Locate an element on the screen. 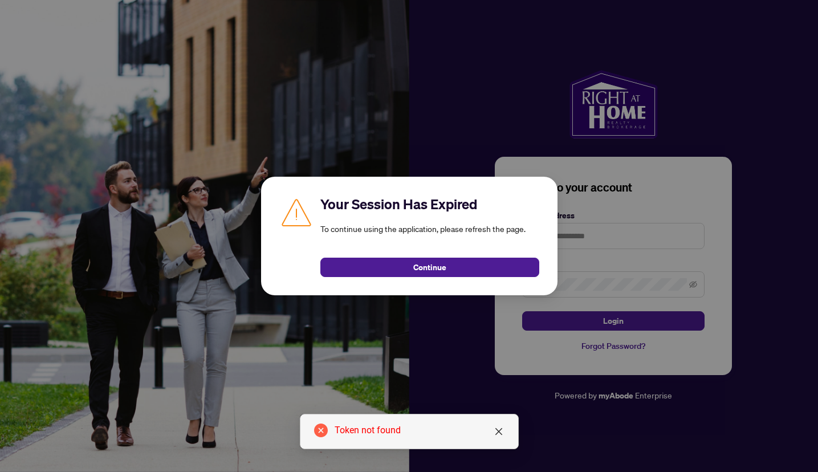  img: Caution icon is located at coordinates (296, 212).